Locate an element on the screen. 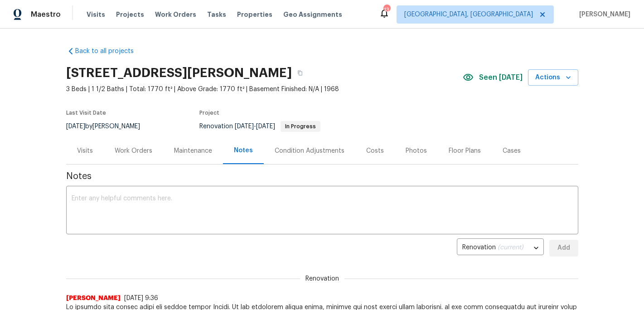 This screenshot has height=310, width=644. div: 13 is located at coordinates (386, 10).